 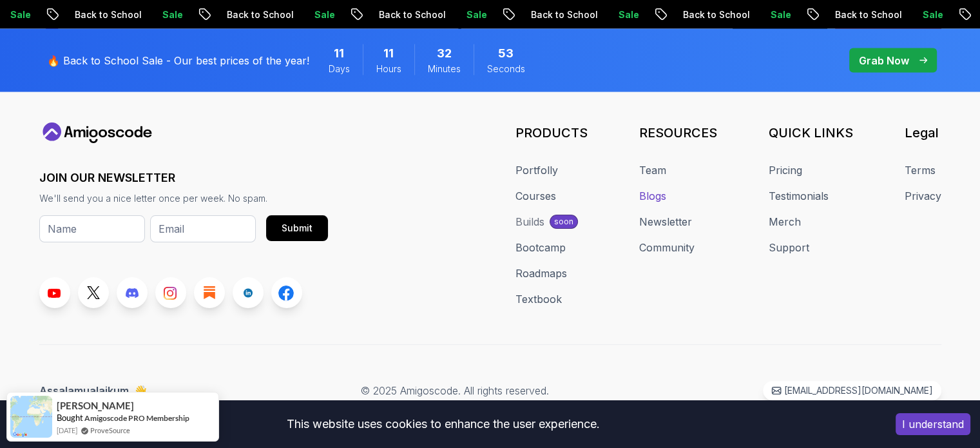 What do you see at coordinates (535, 196) in the screenshot?
I see `a: Courses` at bounding box center [535, 196].